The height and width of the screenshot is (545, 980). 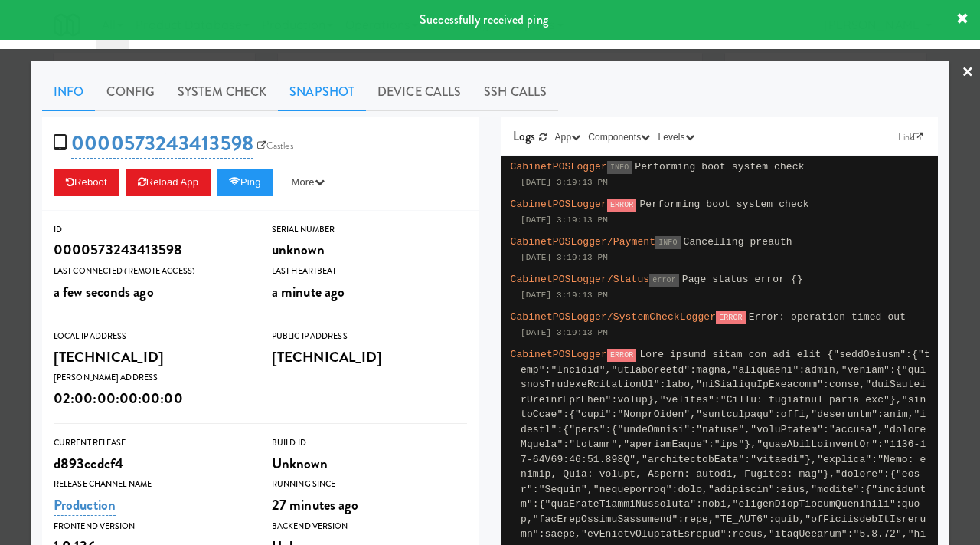 I want to click on div: Frontend Version, so click(x=151, y=526).